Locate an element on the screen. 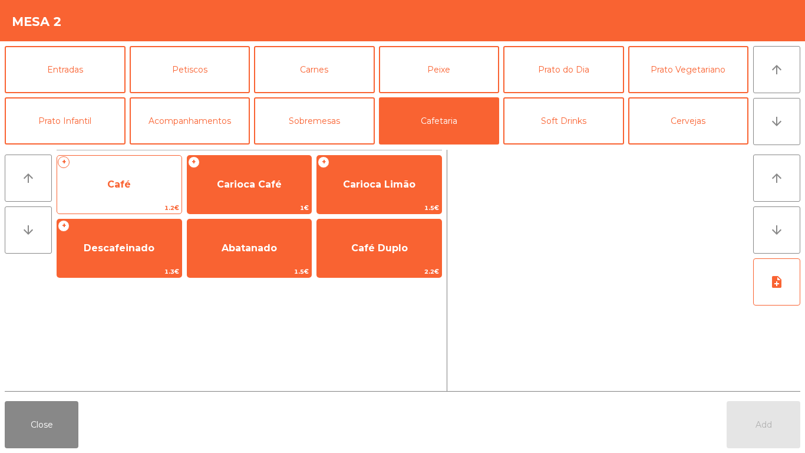 Image resolution: width=805 pixels, height=453 pixels. span: Carioca Limão is located at coordinates (379, 184).